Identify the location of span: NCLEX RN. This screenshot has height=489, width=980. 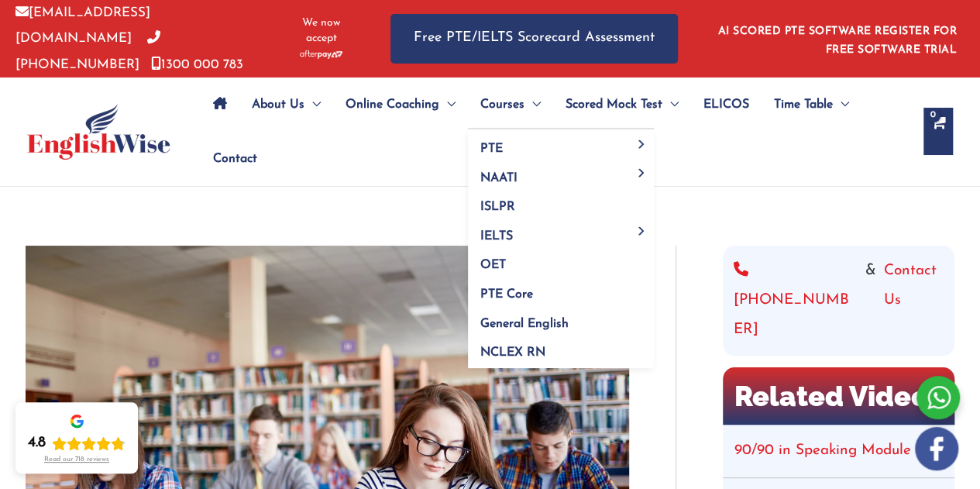
(513, 353).